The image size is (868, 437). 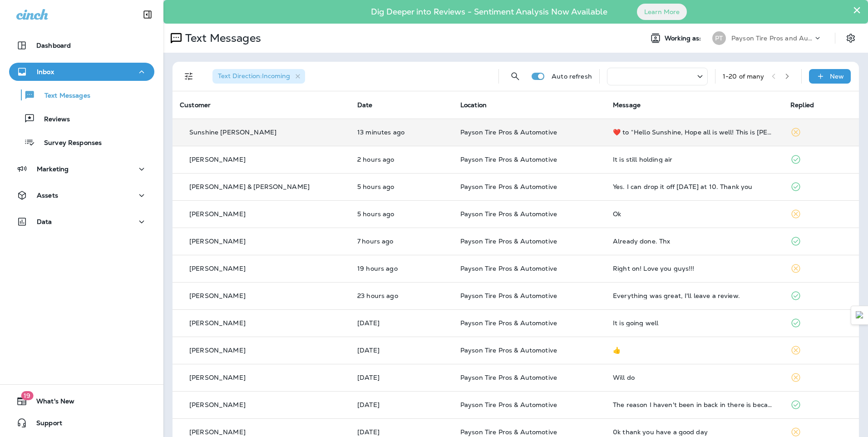 I want to click on span: What's New, so click(x=51, y=403).